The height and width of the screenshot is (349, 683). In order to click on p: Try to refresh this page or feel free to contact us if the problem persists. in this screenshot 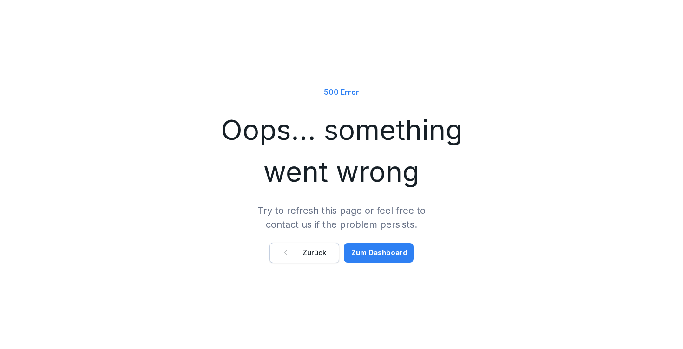, I will do `click(342, 218)`.